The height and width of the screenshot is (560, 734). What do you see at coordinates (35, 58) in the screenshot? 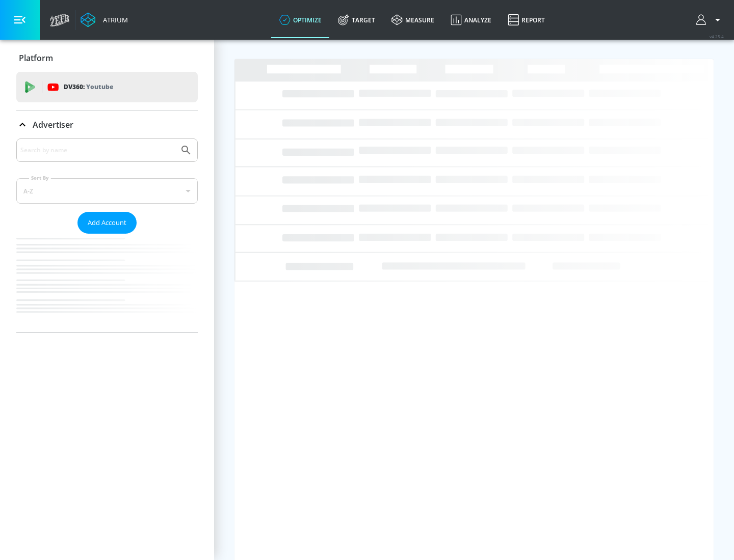
I see `p: Platform` at bounding box center [35, 58].